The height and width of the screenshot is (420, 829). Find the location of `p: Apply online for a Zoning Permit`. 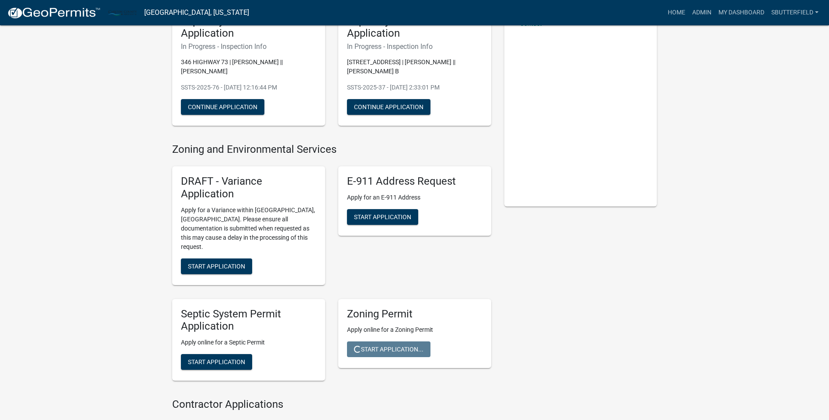

p: Apply online for a Zoning Permit is located at coordinates (415, 330).